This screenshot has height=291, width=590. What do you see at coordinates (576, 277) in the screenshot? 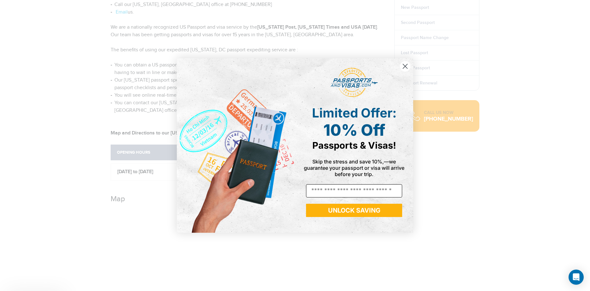
I see `div: Open Intercom Messenger` at bounding box center [576, 277].